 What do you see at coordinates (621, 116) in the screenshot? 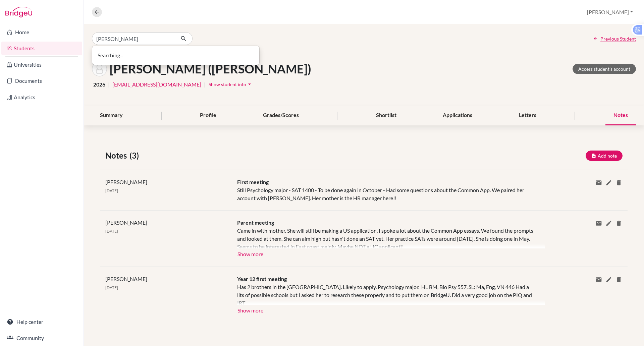
I see `div: Notes` at bounding box center [621, 116].